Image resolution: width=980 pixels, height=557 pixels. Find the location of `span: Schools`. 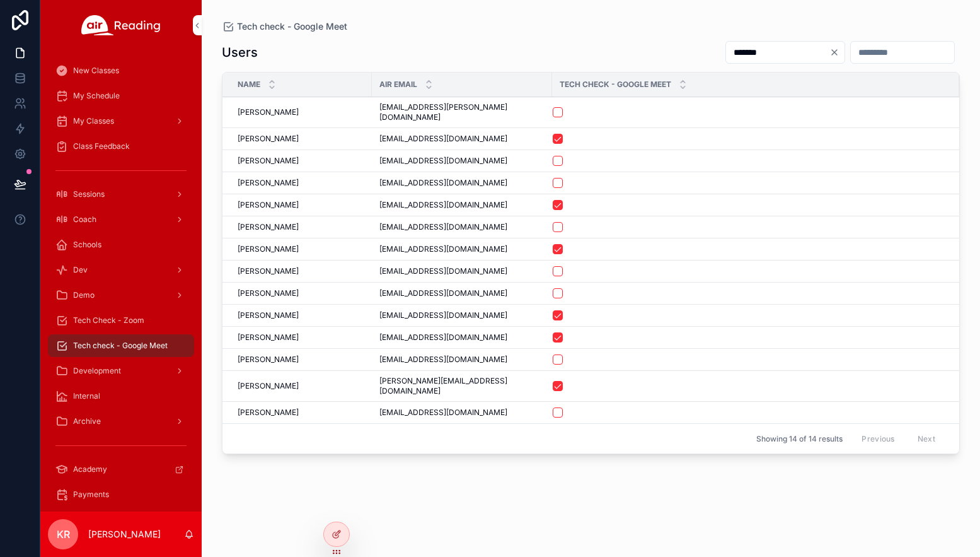

span: Schools is located at coordinates (87, 245).